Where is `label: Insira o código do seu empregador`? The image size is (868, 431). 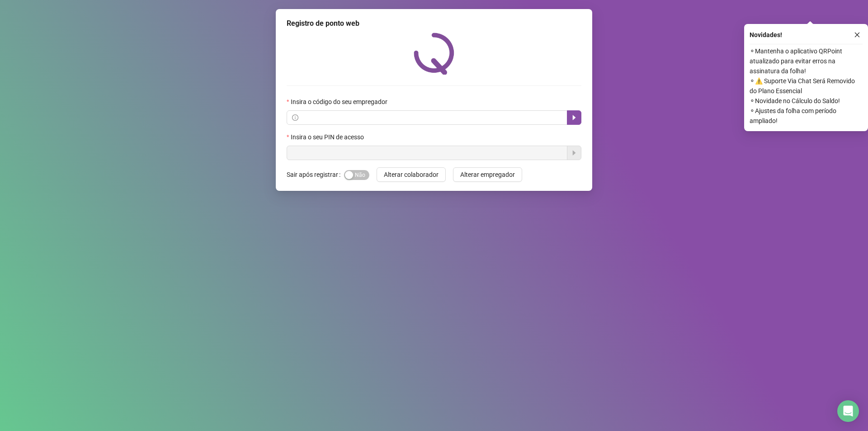 label: Insira o código do seu empregador is located at coordinates (340, 102).